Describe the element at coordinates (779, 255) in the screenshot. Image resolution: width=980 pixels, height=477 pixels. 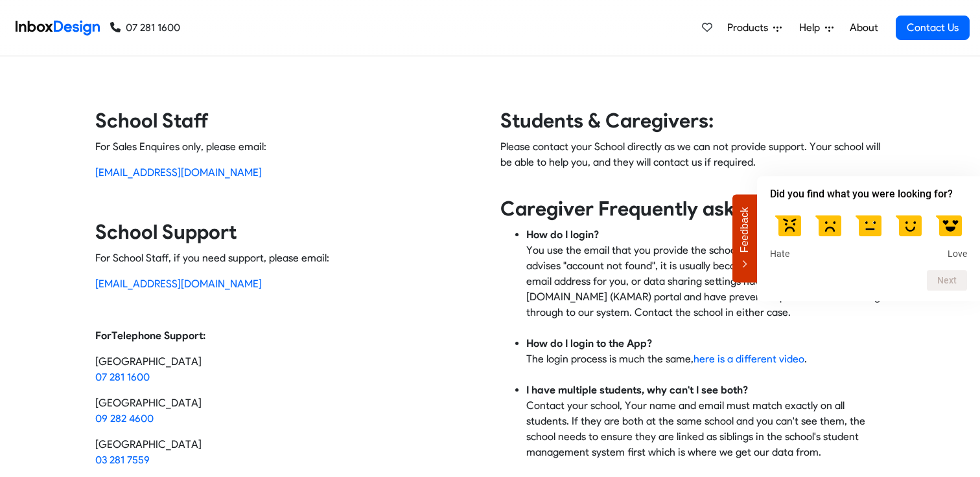
I see `span: Hate` at that location.